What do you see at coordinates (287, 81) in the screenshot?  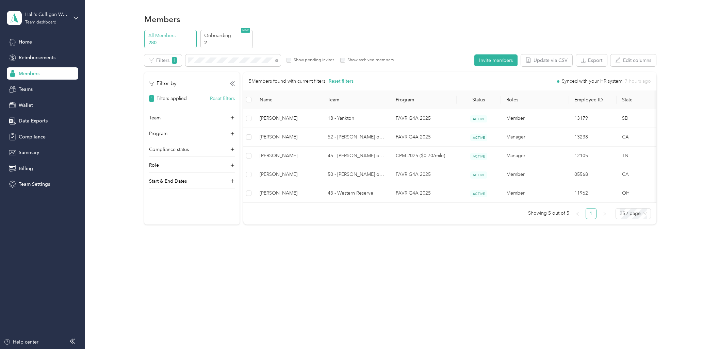 I see `p: 5 Members found with current filters` at bounding box center [287, 81].